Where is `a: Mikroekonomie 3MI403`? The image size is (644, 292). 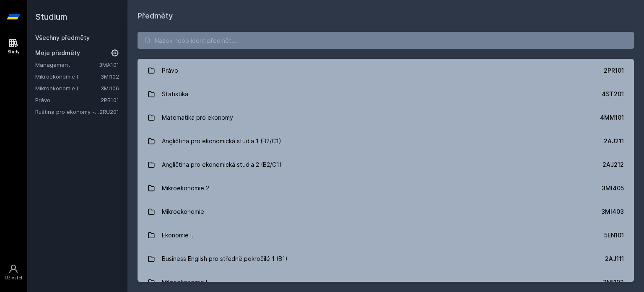
a: Mikroekonomie 3MI403 is located at coordinates (386, 212).